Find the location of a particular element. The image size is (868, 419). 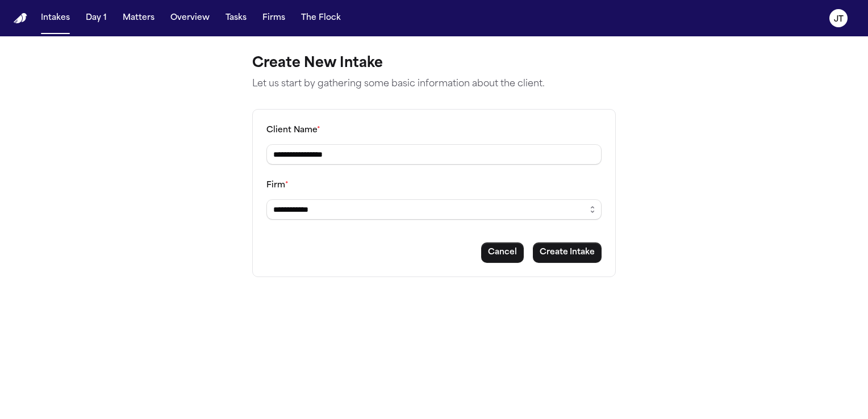

input: Client name is located at coordinates (434, 154).